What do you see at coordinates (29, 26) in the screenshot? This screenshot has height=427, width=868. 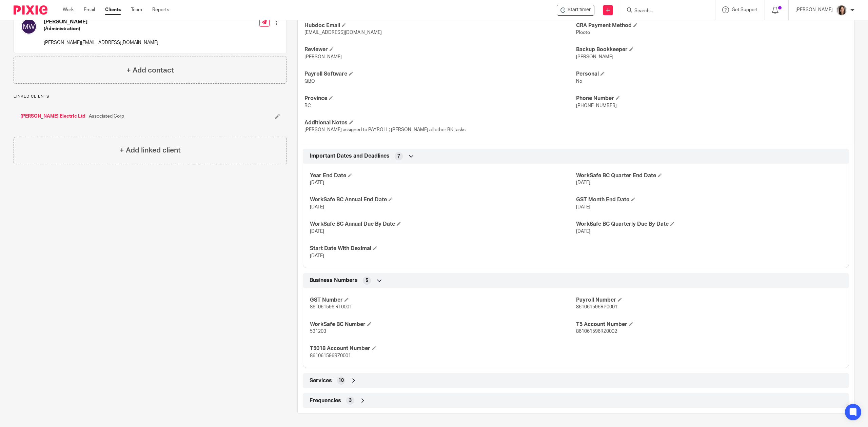 I see `img: svg%3E` at bounding box center [29, 26].